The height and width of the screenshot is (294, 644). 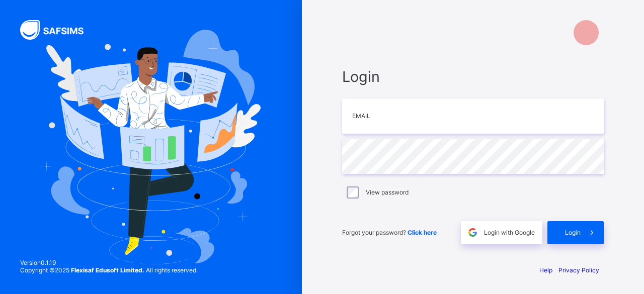 What do you see at coordinates (546, 270) in the screenshot?
I see `a: Help` at bounding box center [546, 270].